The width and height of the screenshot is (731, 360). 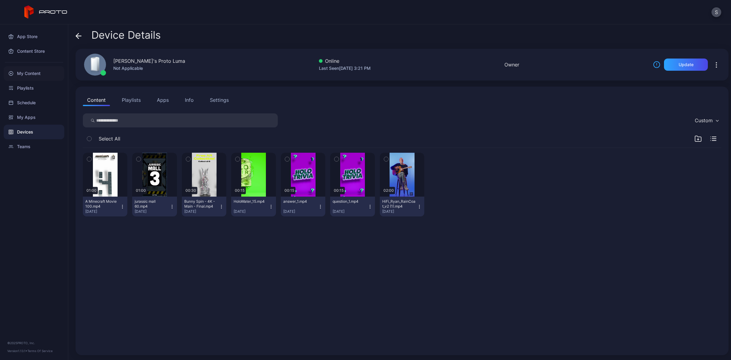 What do you see at coordinates (704, 120) in the screenshot?
I see `div: Custom` at bounding box center [704, 120].